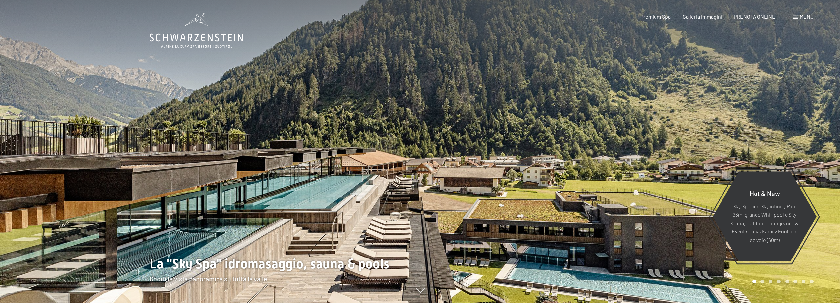  I want to click on a: PRENOTA ONLINE, so click(755, 17).